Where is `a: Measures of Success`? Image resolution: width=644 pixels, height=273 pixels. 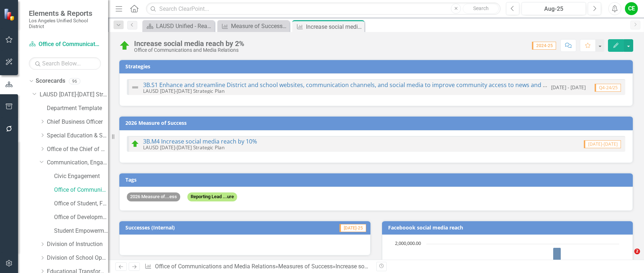
a: Measures of Success is located at coordinates (305, 267).